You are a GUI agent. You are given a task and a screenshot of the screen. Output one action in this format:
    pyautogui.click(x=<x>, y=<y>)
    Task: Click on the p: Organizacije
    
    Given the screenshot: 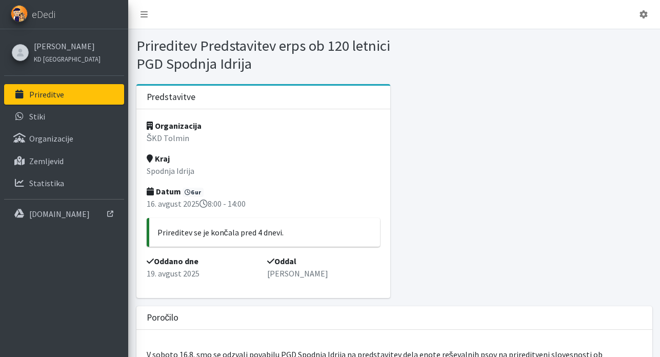 What is the action you would take?
    pyautogui.click(x=51, y=138)
    